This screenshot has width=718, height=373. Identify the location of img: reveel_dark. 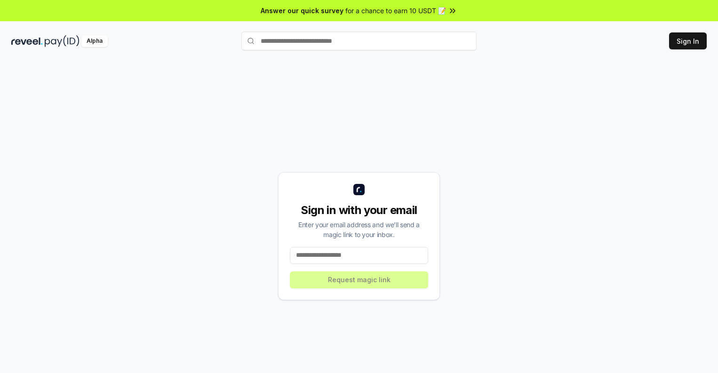
(27, 41).